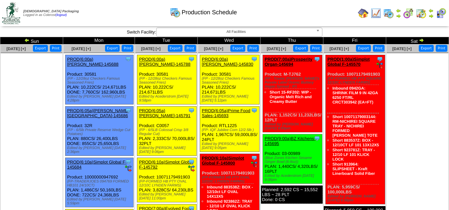 The image size is (449, 210). What do you see at coordinates (11, 13) in the screenshot?
I see `img: zoroco-logo-small.webp` at bounding box center [11, 13].